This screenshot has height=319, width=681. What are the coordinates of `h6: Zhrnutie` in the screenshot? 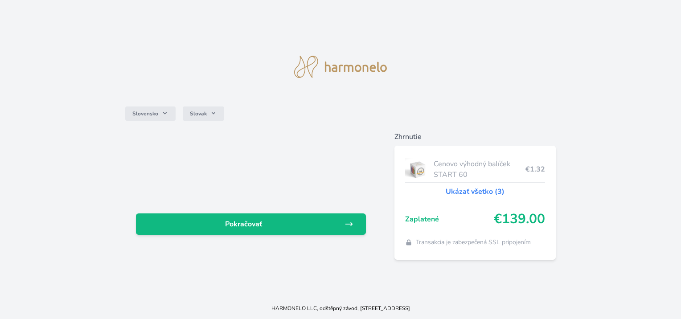 It's located at (475, 137).